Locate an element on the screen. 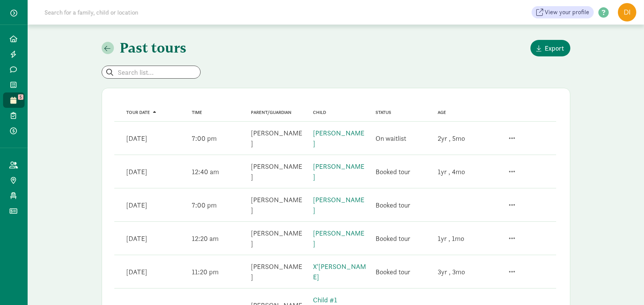  span: Status is located at coordinates (383, 113).